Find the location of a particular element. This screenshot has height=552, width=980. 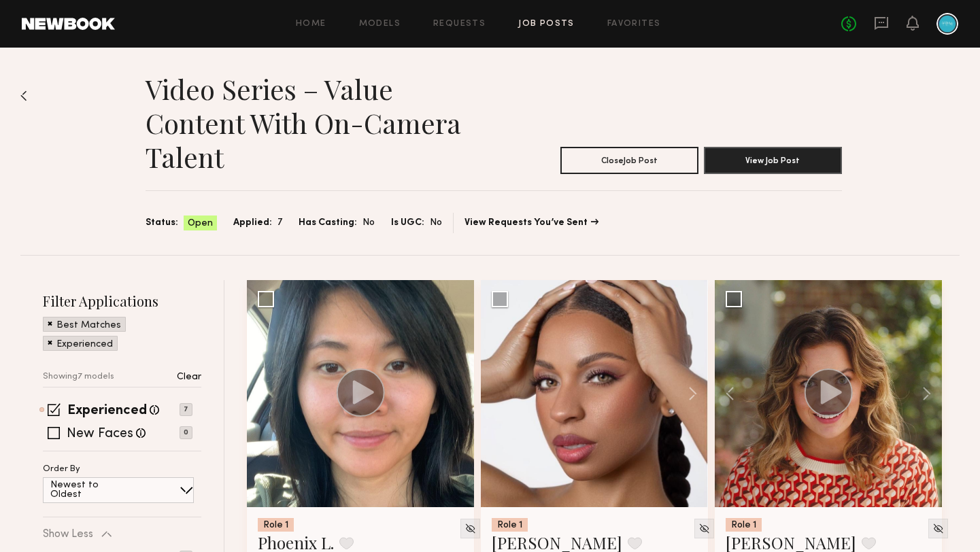

a: Home is located at coordinates (311, 24).